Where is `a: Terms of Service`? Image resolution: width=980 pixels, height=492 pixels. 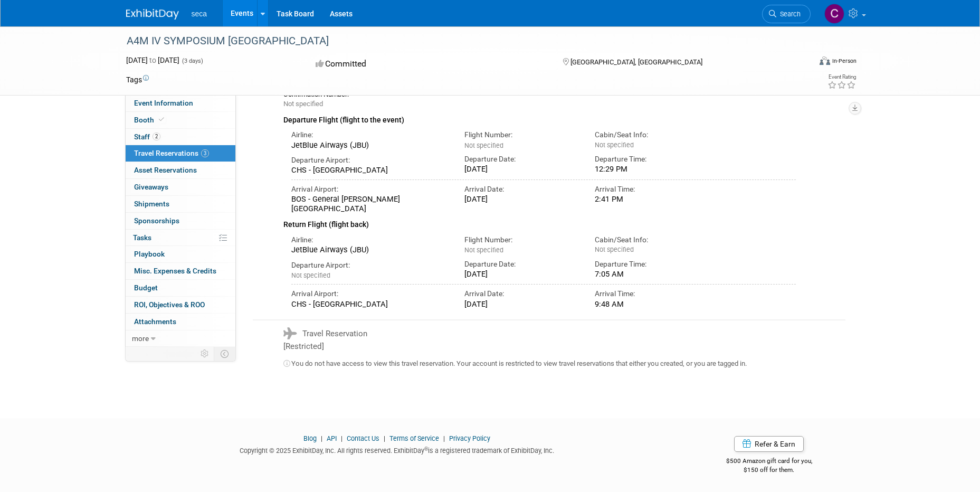
a: Terms of Service is located at coordinates (415, 438).